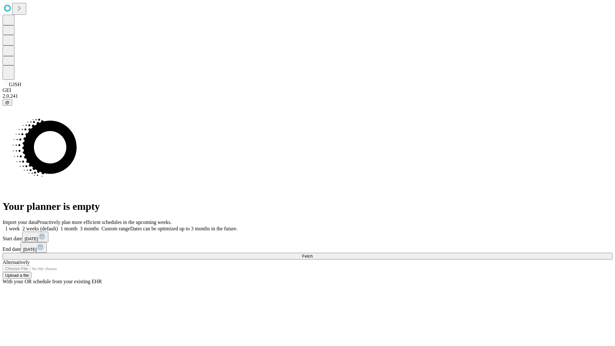  I want to click on div: GEI, so click(307, 90).